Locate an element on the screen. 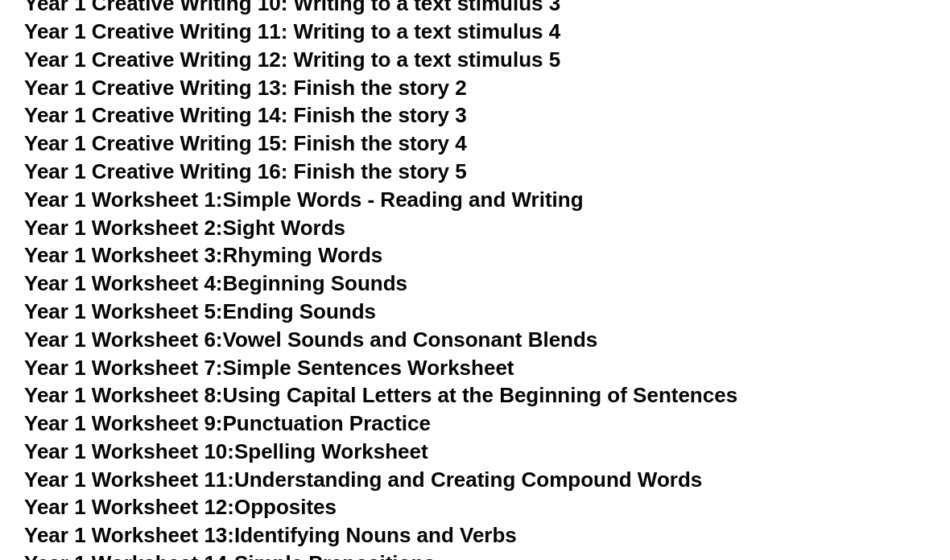 This screenshot has height=560, width=950. a: Year 1 Worksheet 1:Simple Words - Reading and Writing is located at coordinates (303, 199).